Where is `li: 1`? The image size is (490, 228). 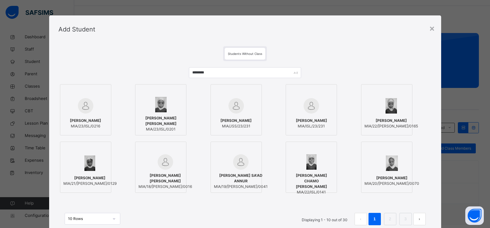 li: 1 is located at coordinates (375, 219).